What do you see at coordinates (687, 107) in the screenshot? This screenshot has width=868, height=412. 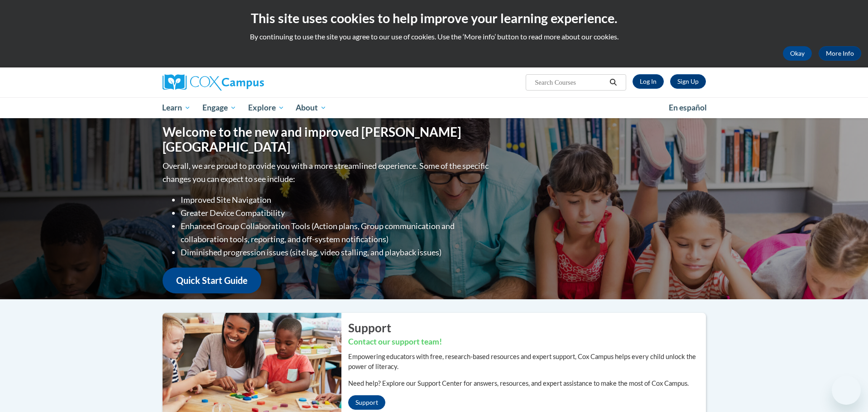 I see `a: En español` at bounding box center [687, 107].